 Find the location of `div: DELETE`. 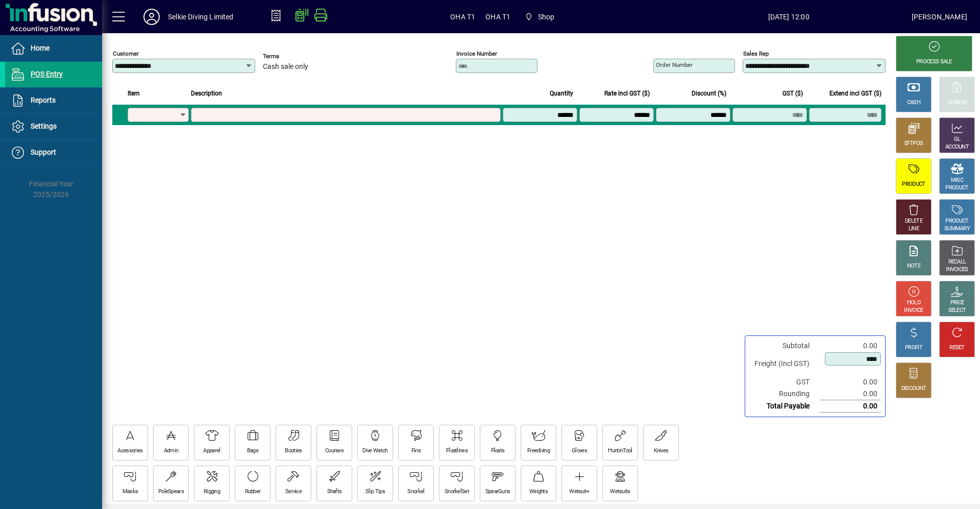

div: DELETE is located at coordinates (914, 221).